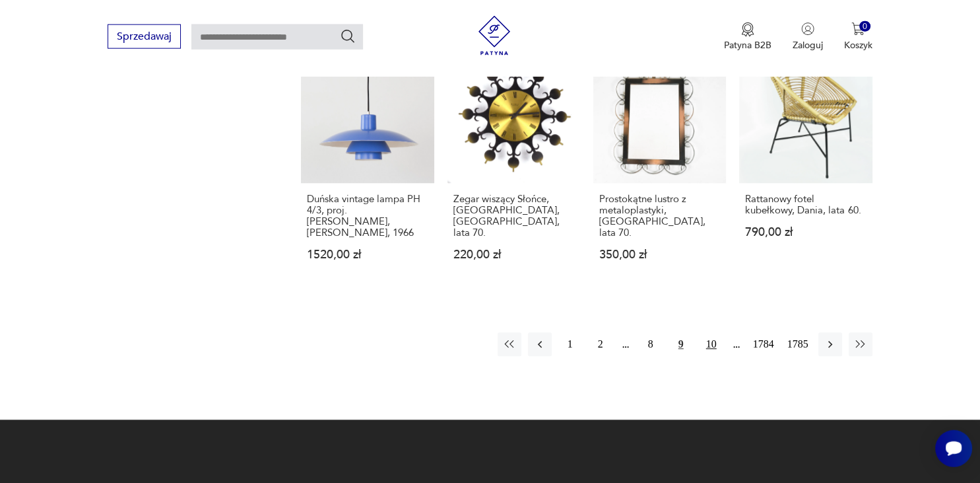 Image resolution: width=980 pixels, height=483 pixels. Describe the element at coordinates (798, 345) in the screenshot. I see `button: 1785` at that location.